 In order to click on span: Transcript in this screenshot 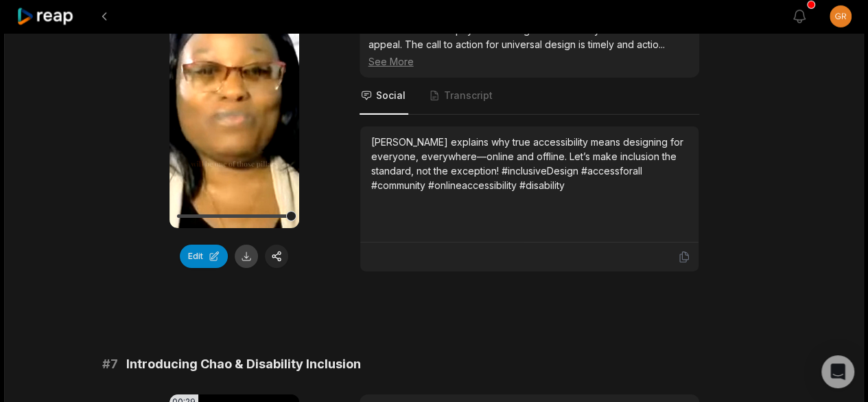, I will do `click(468, 96)`.